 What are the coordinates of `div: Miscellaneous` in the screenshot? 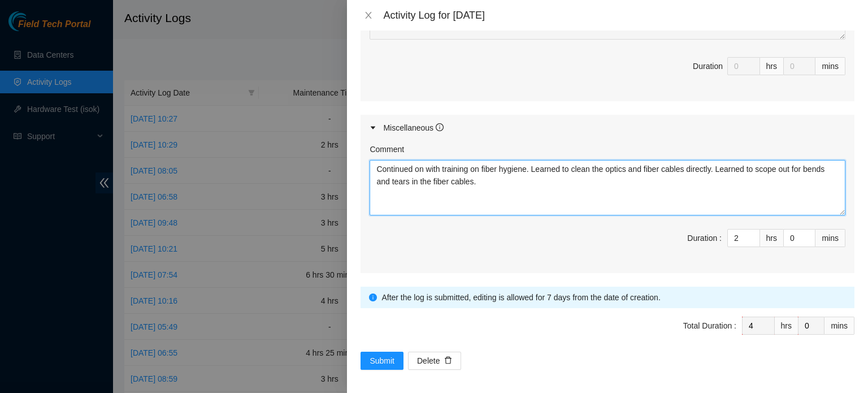 It's located at (413, 128).